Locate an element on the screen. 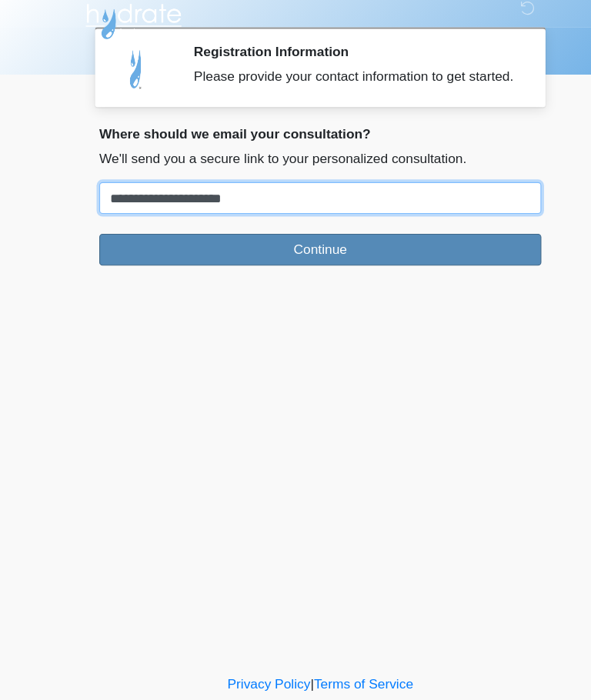 The height and width of the screenshot is (700, 591). img: Agent Avatar is located at coordinates (126, 77).